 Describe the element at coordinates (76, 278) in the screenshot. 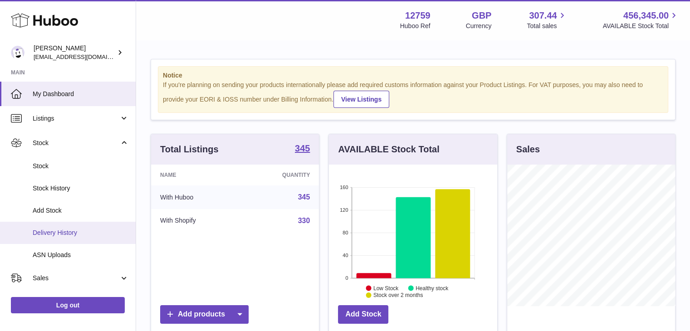

I see `span: Sales` at that location.